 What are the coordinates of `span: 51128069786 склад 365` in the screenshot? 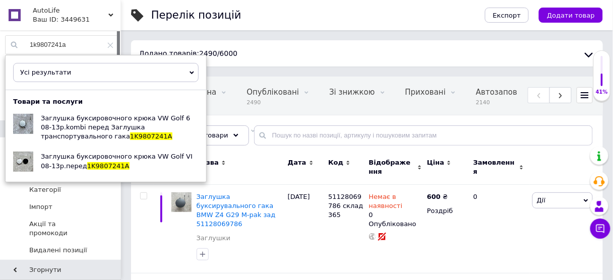 It's located at (346, 206).